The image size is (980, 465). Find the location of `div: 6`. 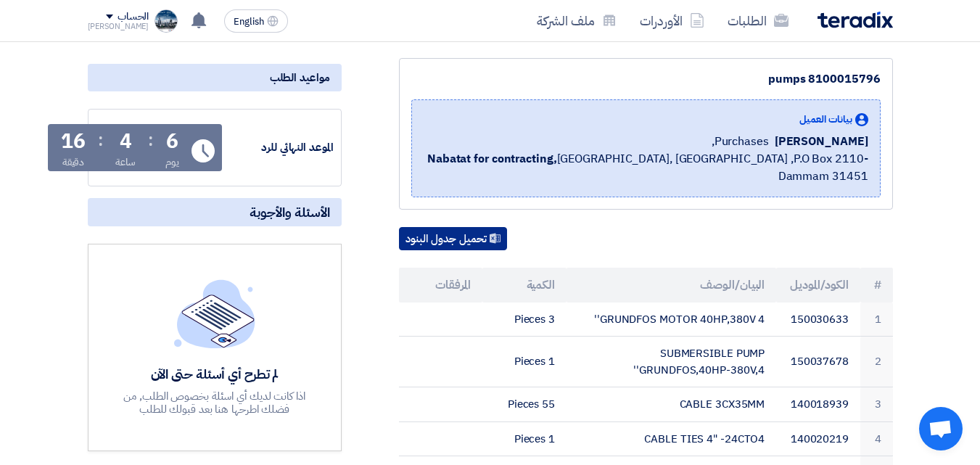

div: 6 is located at coordinates (172, 141).